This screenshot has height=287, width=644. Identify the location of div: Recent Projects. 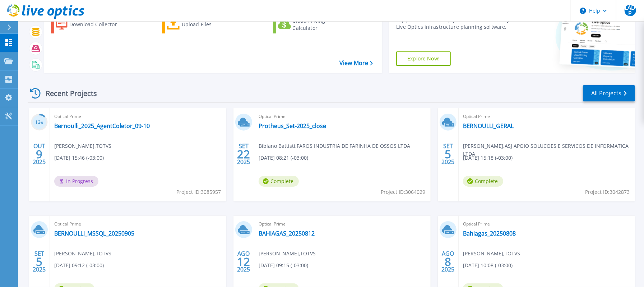
(67, 93).